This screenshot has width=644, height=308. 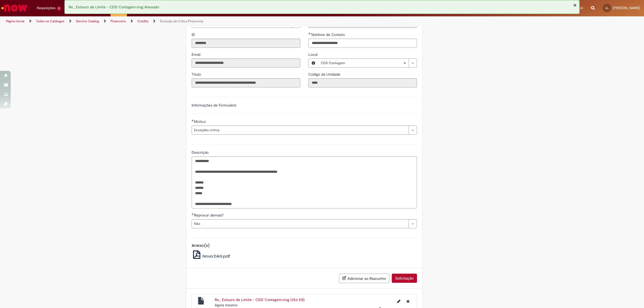 I want to click on span: Re_ Estouro de Limite - CDD Contagem.msg Anexado, so click(x=114, y=7).